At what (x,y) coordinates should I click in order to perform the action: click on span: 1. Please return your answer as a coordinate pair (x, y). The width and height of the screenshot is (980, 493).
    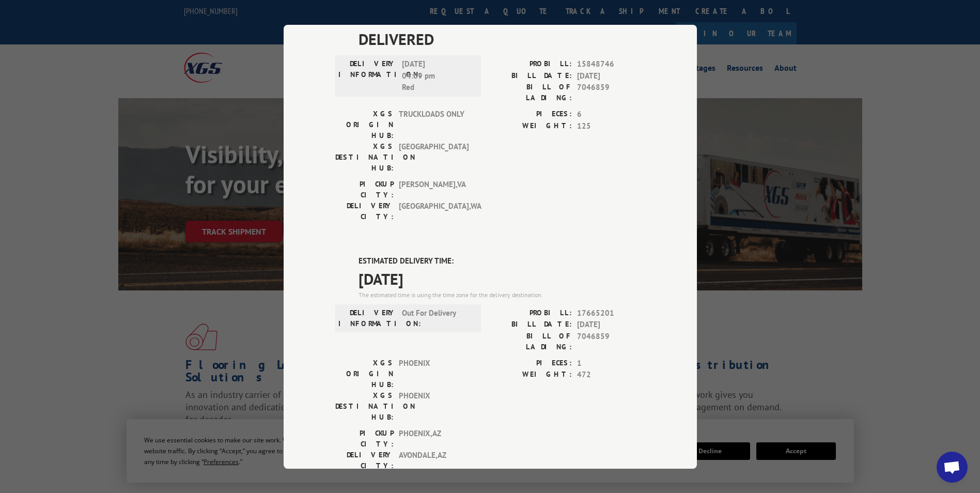
    Looking at the image, I should click on (611, 362).